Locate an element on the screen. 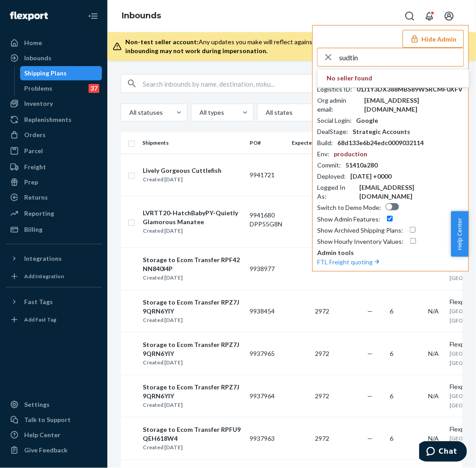 This screenshot has width=476, height=468. div: Env : is located at coordinates (323, 154).